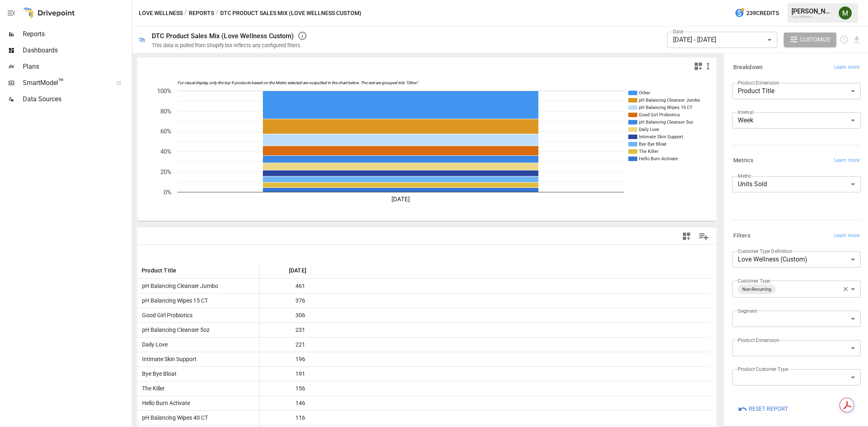 The height and width of the screenshot is (427, 868). I want to click on span: Daily Love, so click(153, 344).